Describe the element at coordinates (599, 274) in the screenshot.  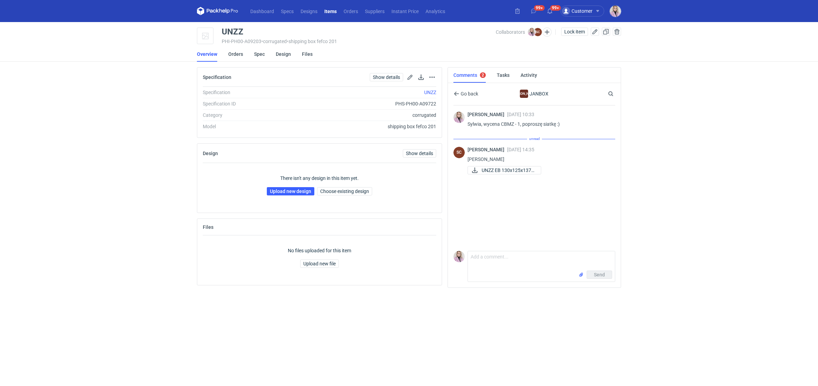
I see `span: Send` at that location.